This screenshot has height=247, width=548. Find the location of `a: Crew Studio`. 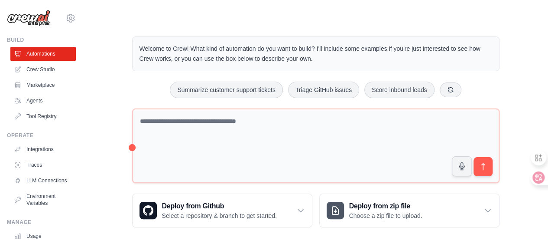

a: Crew Studio is located at coordinates (43, 69).